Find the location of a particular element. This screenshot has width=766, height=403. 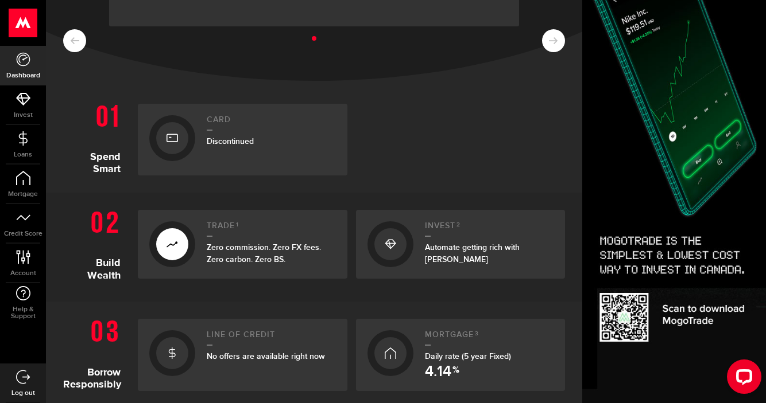

h2: Card is located at coordinates (271, 123).